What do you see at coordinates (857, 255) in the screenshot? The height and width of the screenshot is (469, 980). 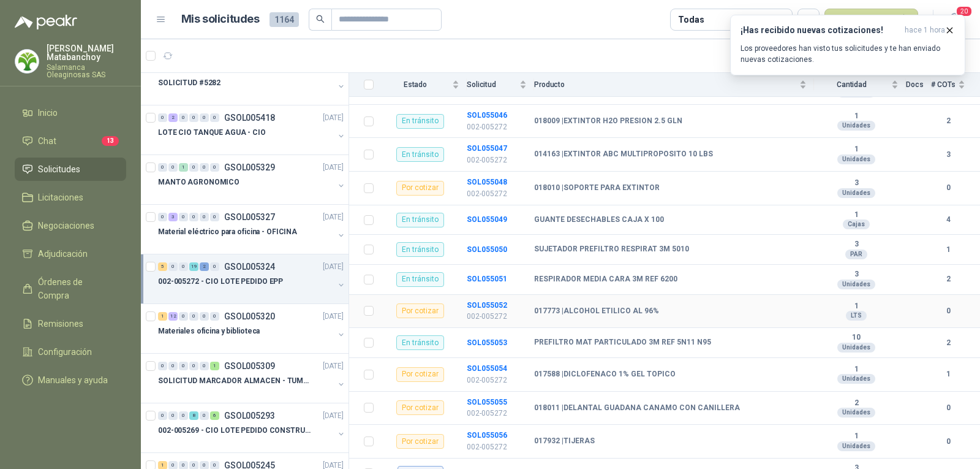 I see `div: PAR` at bounding box center [857, 255].